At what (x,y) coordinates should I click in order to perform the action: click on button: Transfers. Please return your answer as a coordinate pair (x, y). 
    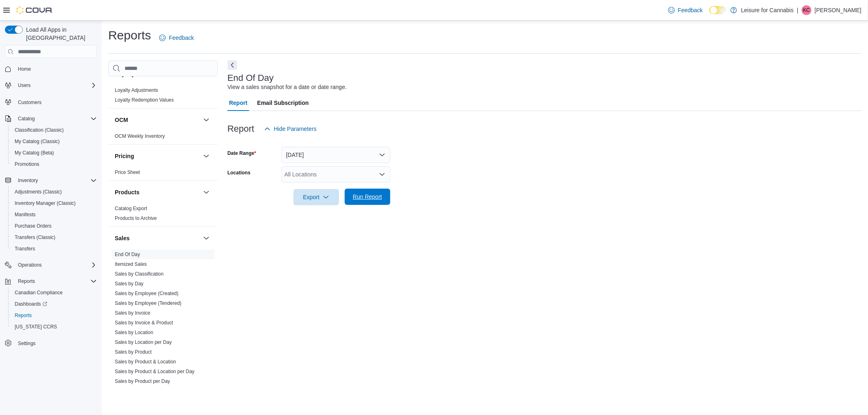
    Looking at the image, I should click on (54, 249).